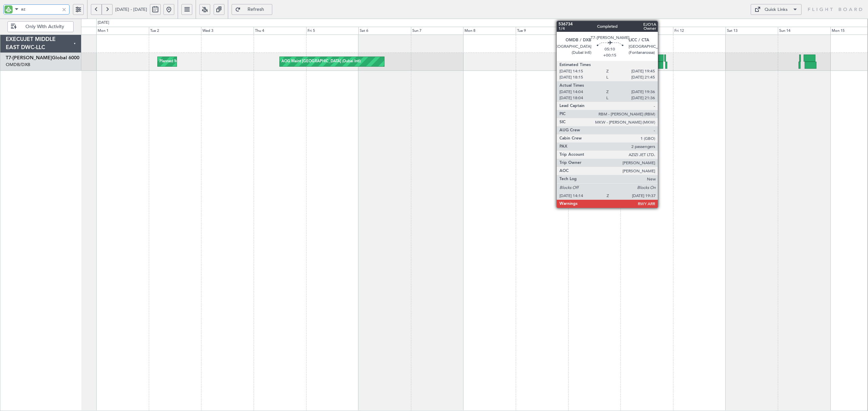 Image resolution: width=868 pixels, height=411 pixels. Describe the element at coordinates (542, 31) in the screenshot. I see `div: Tue 9` at that location.